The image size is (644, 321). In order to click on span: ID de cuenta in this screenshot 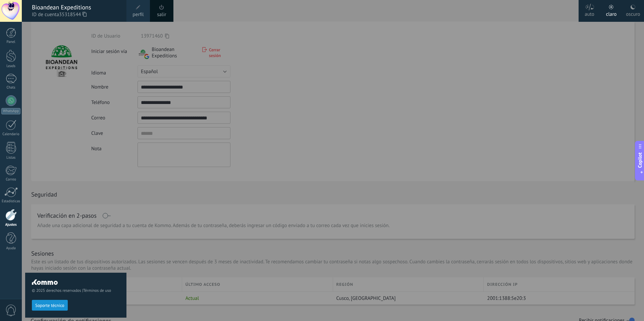, I will do `click(76, 15)`.